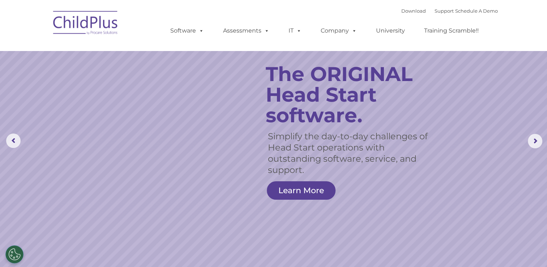 The image size is (547, 267). What do you see at coordinates (477, 11) in the screenshot?
I see `a: Schedule A Demo` at bounding box center [477, 11].